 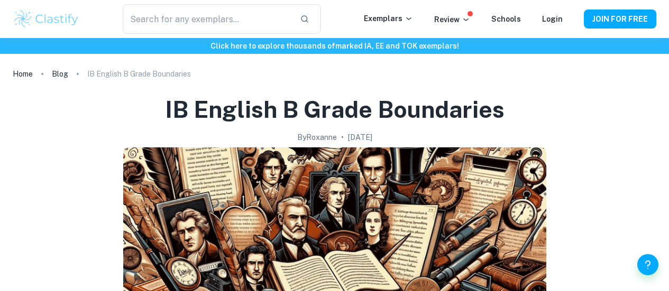 I want to click on img: Clastify logo, so click(x=46, y=19).